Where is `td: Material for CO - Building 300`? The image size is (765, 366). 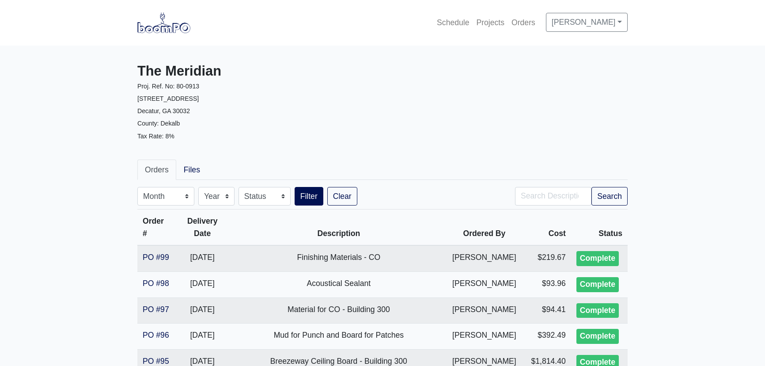
td: Material for CO - Building 300 is located at coordinates (339, 310).